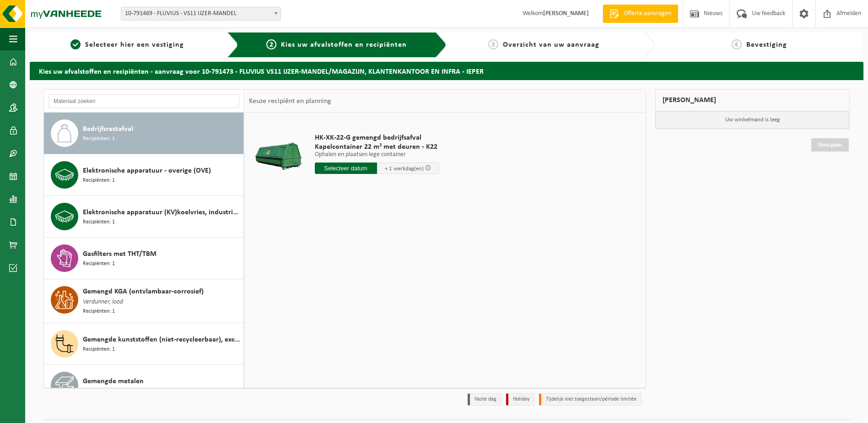  I want to click on button: Gemengde metalen Recipiënten: 1, so click(144, 385).